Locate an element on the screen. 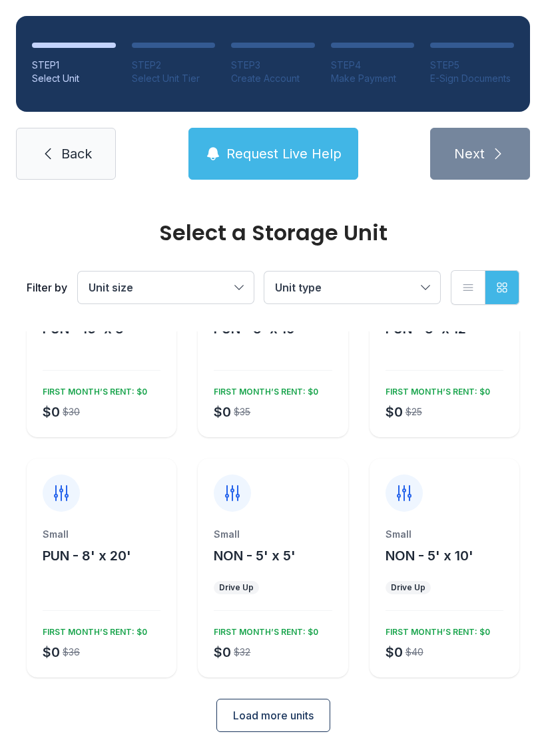 This screenshot has height=756, width=546. div: Create Account is located at coordinates (273, 79).